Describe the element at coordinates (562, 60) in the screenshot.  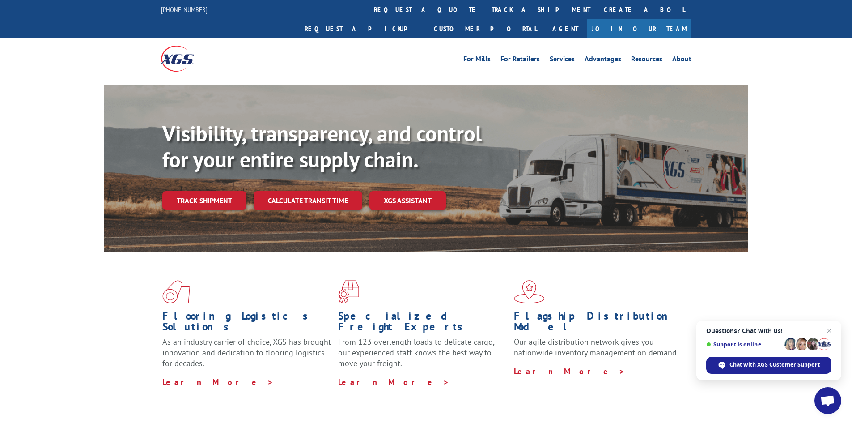
I see `a: Services` at that location.